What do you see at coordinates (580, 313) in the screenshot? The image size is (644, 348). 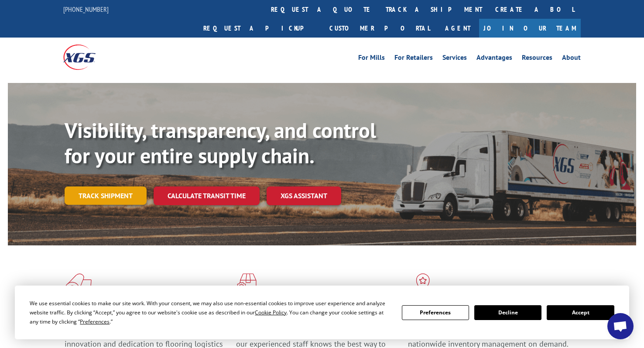 I see `button: Accept` at bounding box center [580, 313].